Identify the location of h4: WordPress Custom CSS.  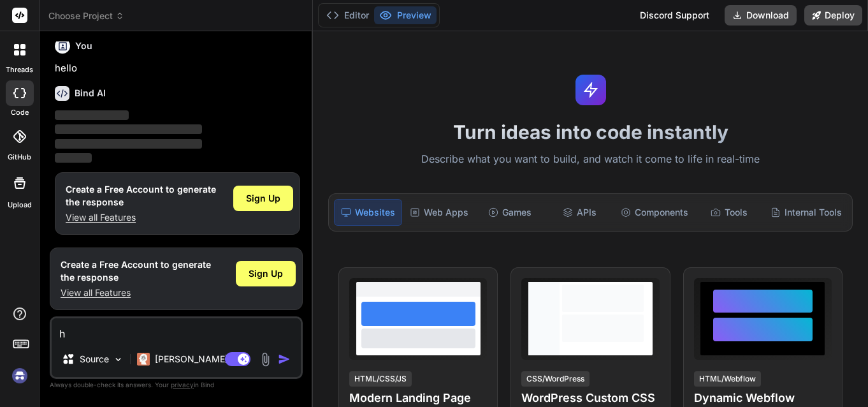
(590, 398).